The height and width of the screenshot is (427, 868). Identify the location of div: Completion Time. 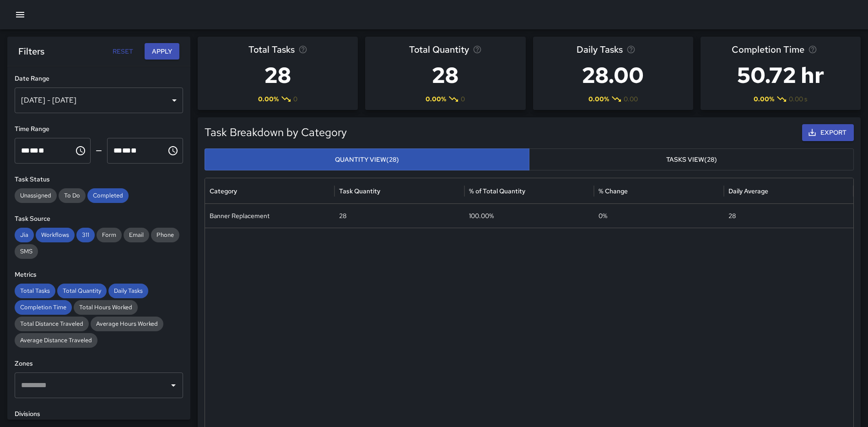
(43, 307).